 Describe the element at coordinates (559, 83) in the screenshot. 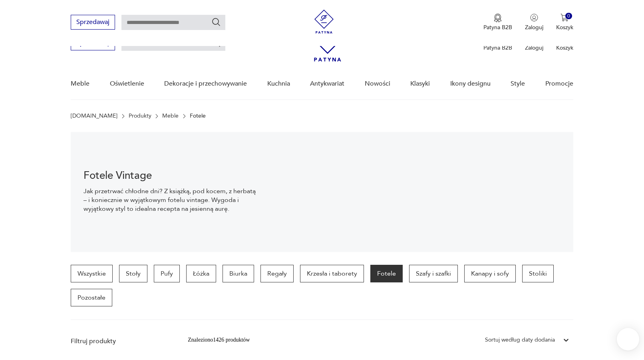

I see `a: Promocje` at that location.